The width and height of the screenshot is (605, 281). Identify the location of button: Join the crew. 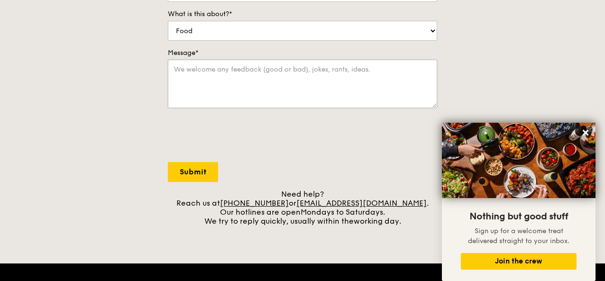
(519, 261).